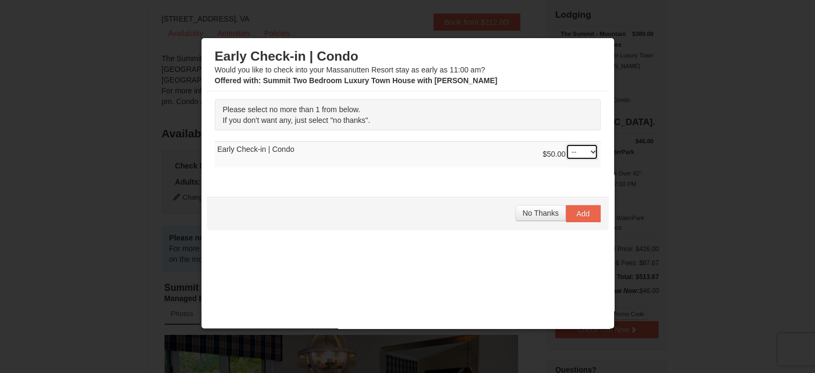  I want to click on button: No Thanks, so click(540, 213).